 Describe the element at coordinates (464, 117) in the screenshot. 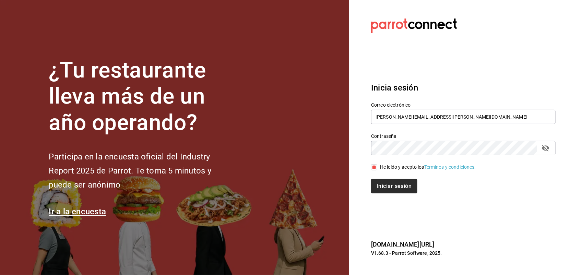

I see `input: Ingresa tu correo electrónico` at that location.